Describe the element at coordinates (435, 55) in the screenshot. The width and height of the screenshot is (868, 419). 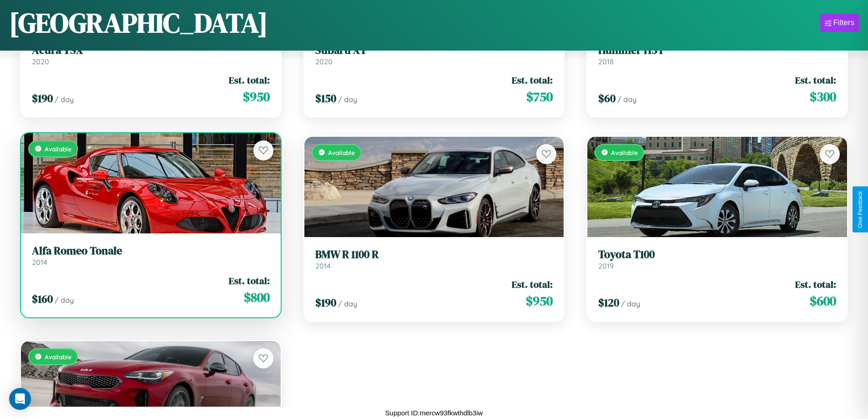
I see `a: Subaru XT2020` at that location.